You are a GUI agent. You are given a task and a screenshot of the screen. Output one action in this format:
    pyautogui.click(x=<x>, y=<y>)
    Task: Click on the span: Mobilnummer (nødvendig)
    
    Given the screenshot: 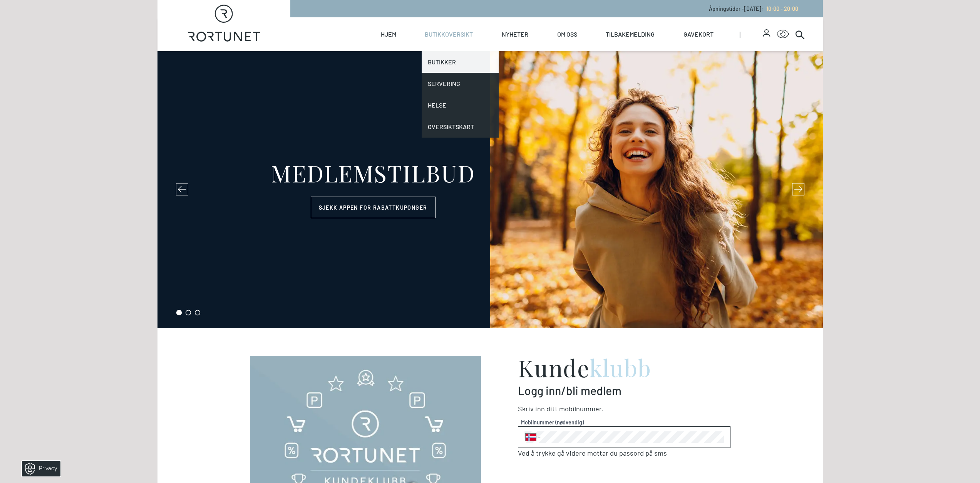 What is the action you would take?
    pyautogui.click(x=624, y=422)
    